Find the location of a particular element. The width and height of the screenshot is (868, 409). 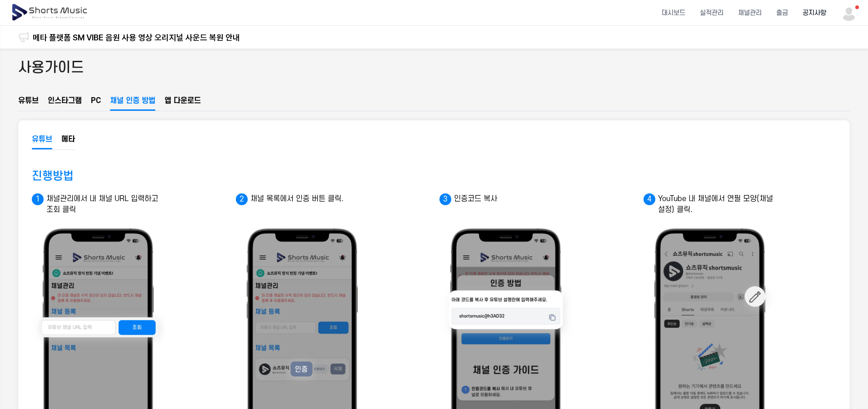

img: 사용자 이미지 is located at coordinates (849, 13).